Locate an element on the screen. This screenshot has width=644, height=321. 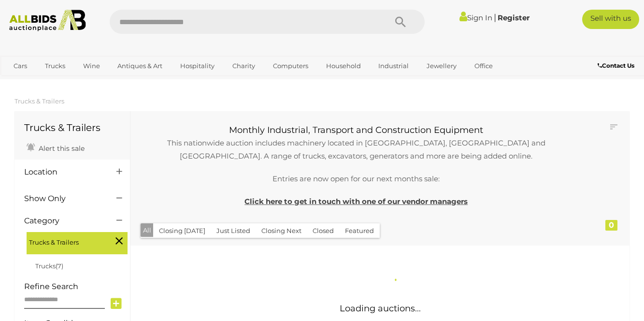
button: Closing Next is located at coordinates (281, 231).